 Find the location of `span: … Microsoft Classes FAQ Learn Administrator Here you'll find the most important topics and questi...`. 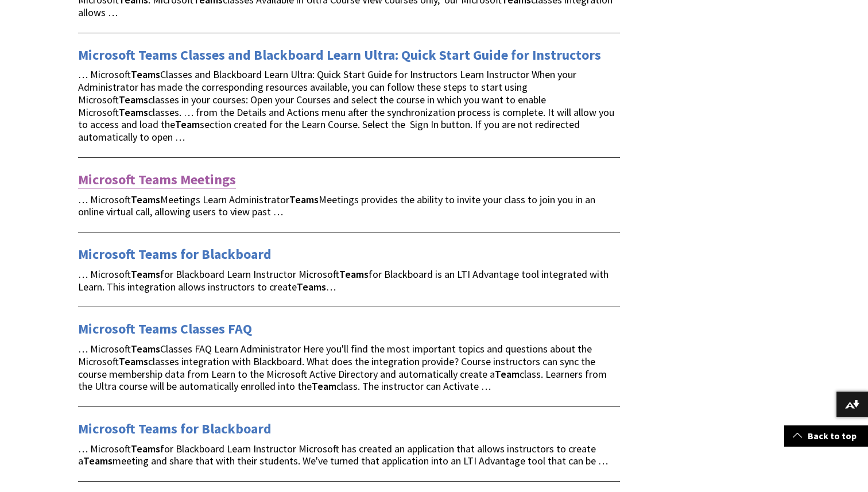

span: … Microsoft Classes FAQ Learn Administrator Here you'll find the most important topics and questi... is located at coordinates (342, 368).